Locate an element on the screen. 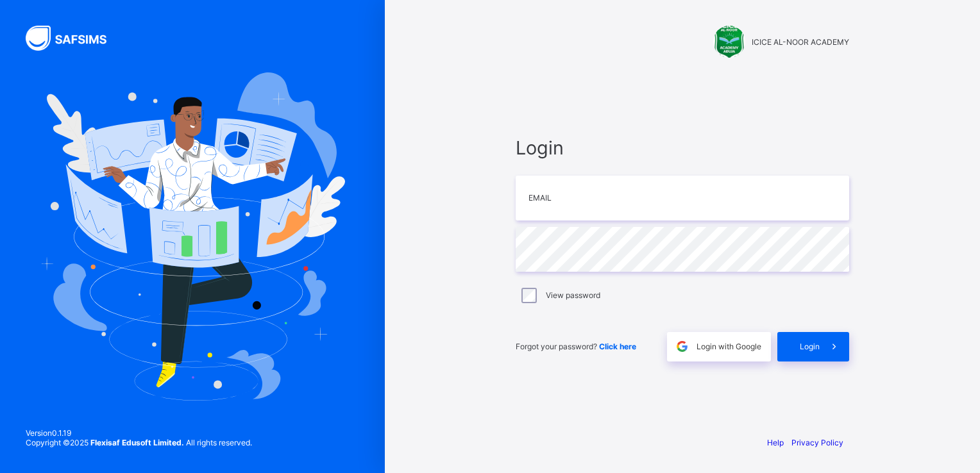 The image size is (980, 473). label: View password is located at coordinates (572, 296).